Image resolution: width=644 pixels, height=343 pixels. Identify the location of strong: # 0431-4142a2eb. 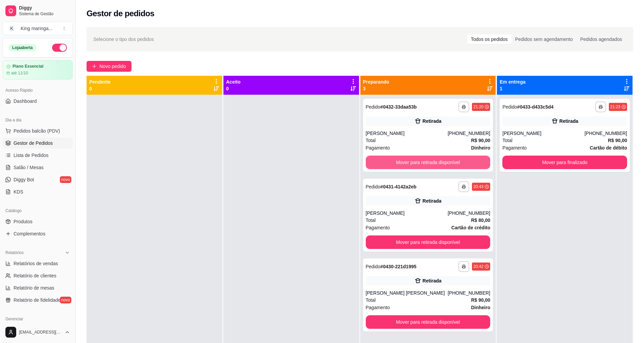
(399, 186).